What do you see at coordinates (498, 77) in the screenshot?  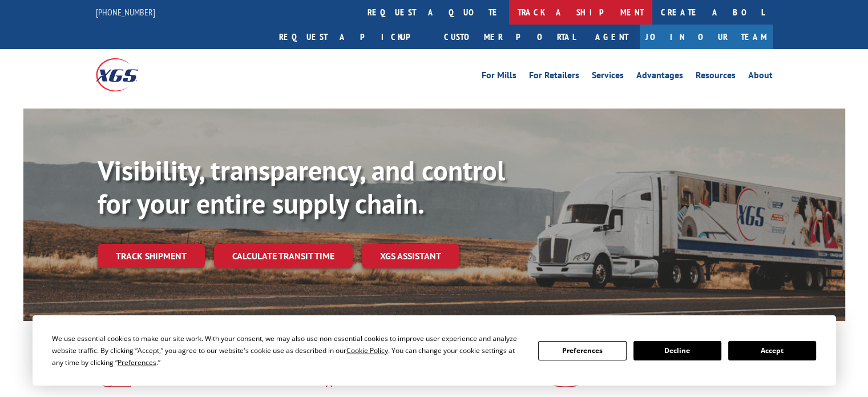 I see `a: For Mills` at bounding box center [498, 77].